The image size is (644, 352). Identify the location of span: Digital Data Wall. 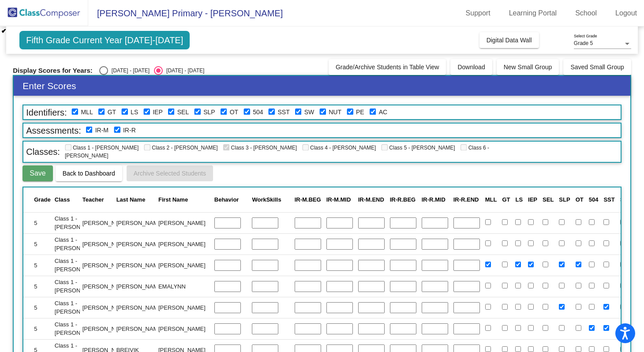
(509, 40).